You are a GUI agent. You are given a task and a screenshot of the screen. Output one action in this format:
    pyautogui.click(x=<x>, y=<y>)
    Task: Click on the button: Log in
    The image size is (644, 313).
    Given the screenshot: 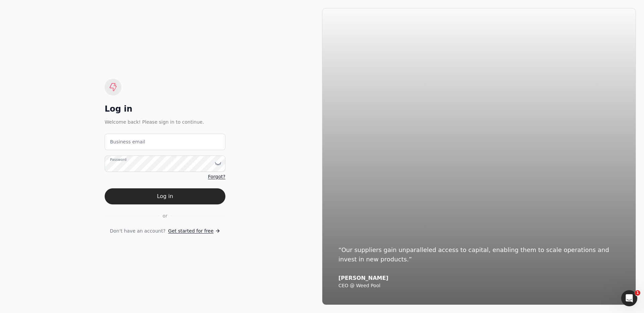 What is the action you would take?
    pyautogui.click(x=165, y=196)
    